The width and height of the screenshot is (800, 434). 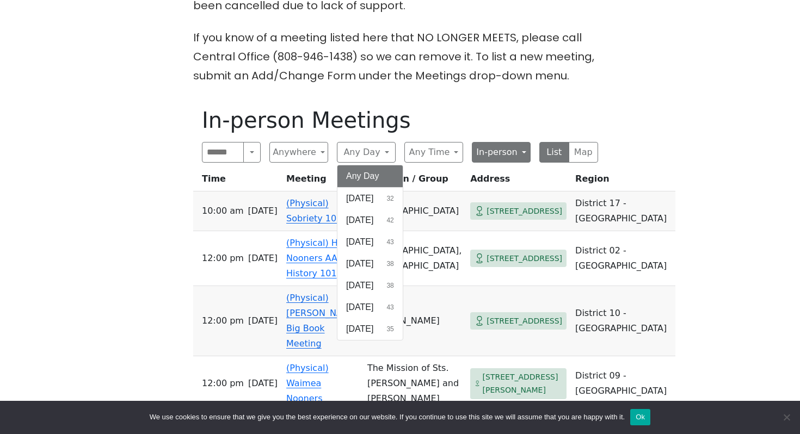 What do you see at coordinates (308, 383) in the screenshot?
I see `a: (Physical) Waimea Nooners` at bounding box center [308, 383].